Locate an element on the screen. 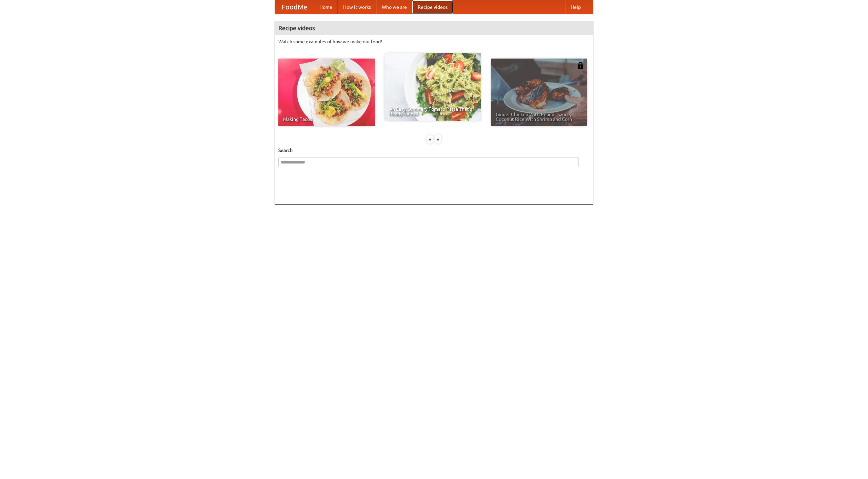  span: Making Tacos is located at coordinates (327, 119).